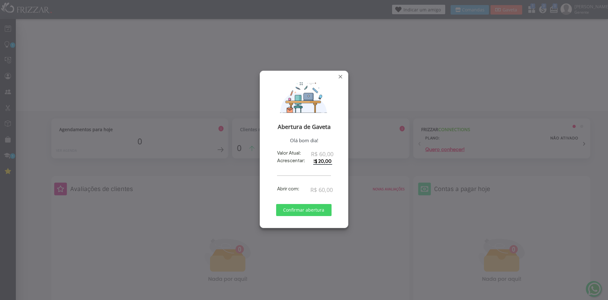 This screenshot has height=300, width=608. Describe the element at coordinates (289, 153) in the screenshot. I see `label: Valor Atual:` at that location.